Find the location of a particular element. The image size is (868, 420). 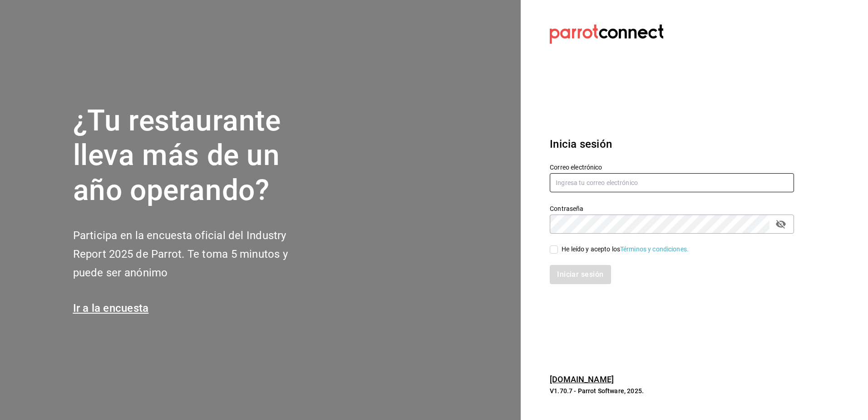

input: Ingresa tu correo electrónico is located at coordinates (673, 183).